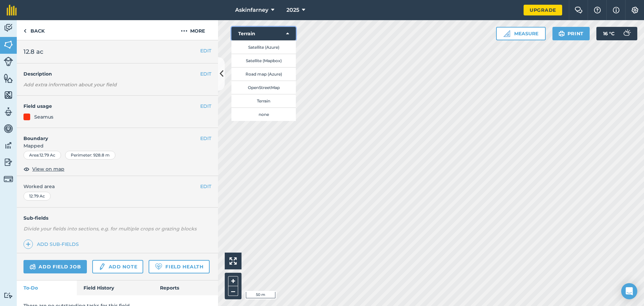  What do you see at coordinates (44, 169) in the screenshot?
I see `button: View on map` at bounding box center [44, 169].